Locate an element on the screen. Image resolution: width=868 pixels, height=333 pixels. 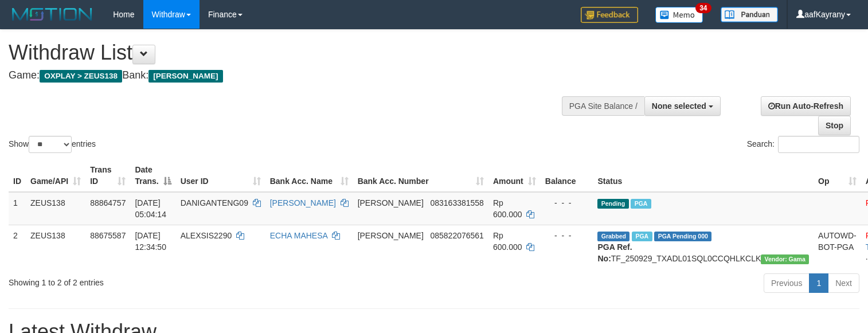
span: PGA Pending is located at coordinates (682, 236).